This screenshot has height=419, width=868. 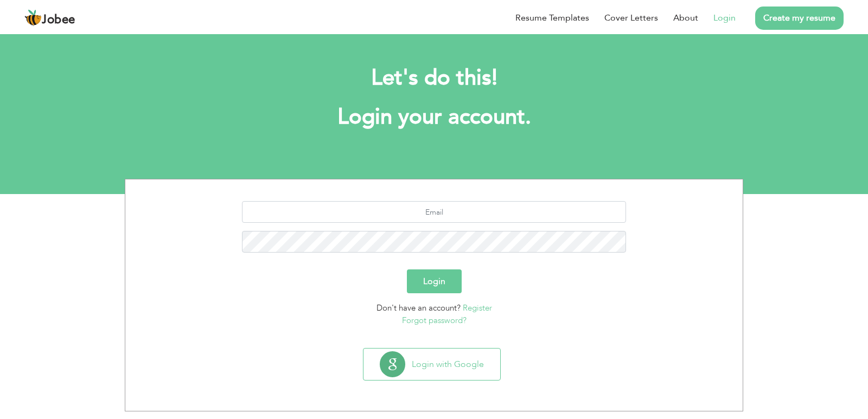 I want to click on input: Email, so click(x=434, y=212).